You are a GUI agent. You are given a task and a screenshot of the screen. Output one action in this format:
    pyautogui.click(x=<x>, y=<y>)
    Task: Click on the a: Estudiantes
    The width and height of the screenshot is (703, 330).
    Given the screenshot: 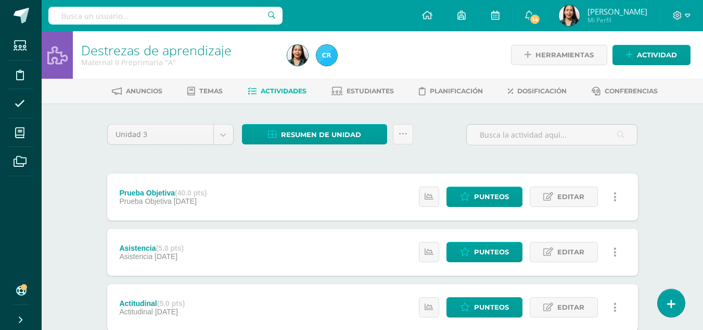 What is the action you would take?
    pyautogui.click(x=363, y=91)
    